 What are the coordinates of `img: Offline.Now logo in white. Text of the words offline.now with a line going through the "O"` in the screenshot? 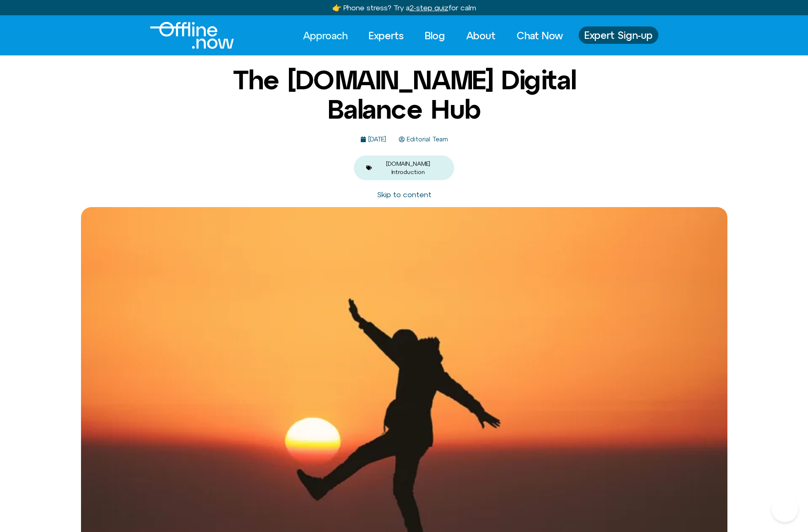 It's located at (192, 35).